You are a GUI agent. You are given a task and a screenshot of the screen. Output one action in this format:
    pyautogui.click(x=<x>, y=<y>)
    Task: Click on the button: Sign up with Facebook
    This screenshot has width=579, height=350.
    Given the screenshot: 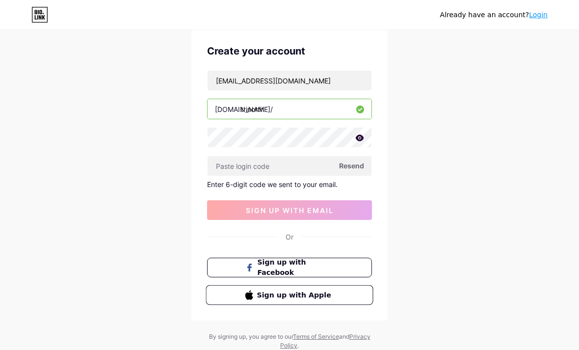 What is the action you would take?
    pyautogui.click(x=289, y=267)
    